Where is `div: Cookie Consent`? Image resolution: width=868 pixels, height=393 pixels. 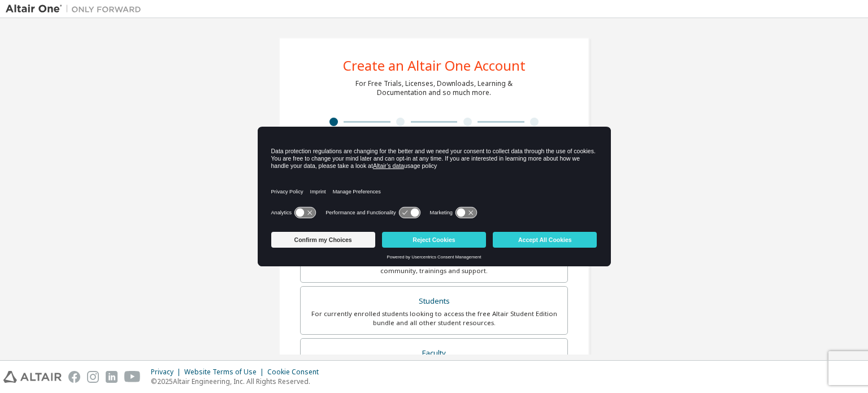 div: Cookie Consent is located at coordinates (296, 373).